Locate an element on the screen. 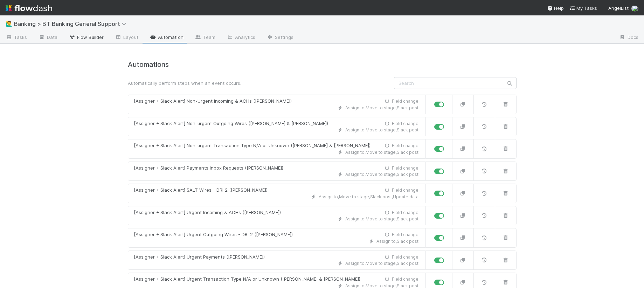  a: Automation is located at coordinates (166, 38).